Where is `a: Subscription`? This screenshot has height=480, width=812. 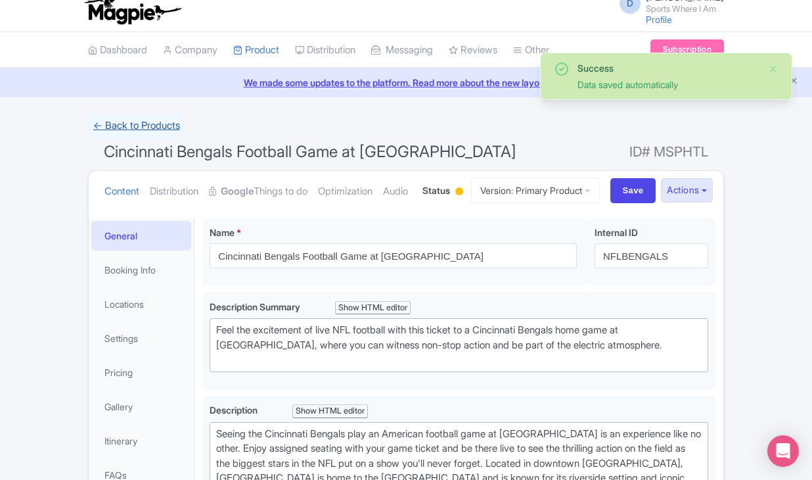 a: Subscription is located at coordinates (687, 49).